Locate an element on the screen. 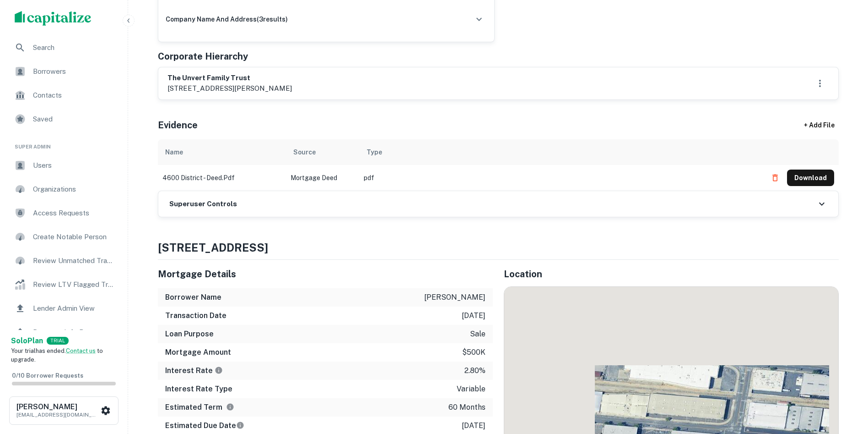  div: Name is located at coordinates (174, 152).